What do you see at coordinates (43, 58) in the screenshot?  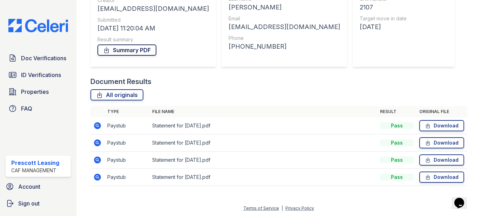 I see `span: Doc Verifications` at bounding box center [43, 58].